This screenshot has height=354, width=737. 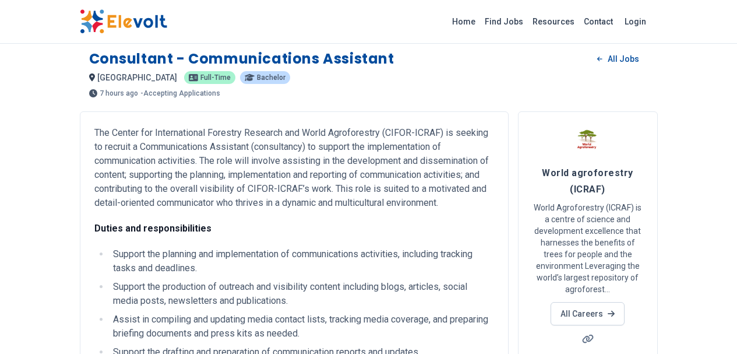 What do you see at coordinates (302, 294) in the screenshot?
I see `li: Support the production of outreach and visibility content including blogs, articles, social media...` at bounding box center [302, 294].